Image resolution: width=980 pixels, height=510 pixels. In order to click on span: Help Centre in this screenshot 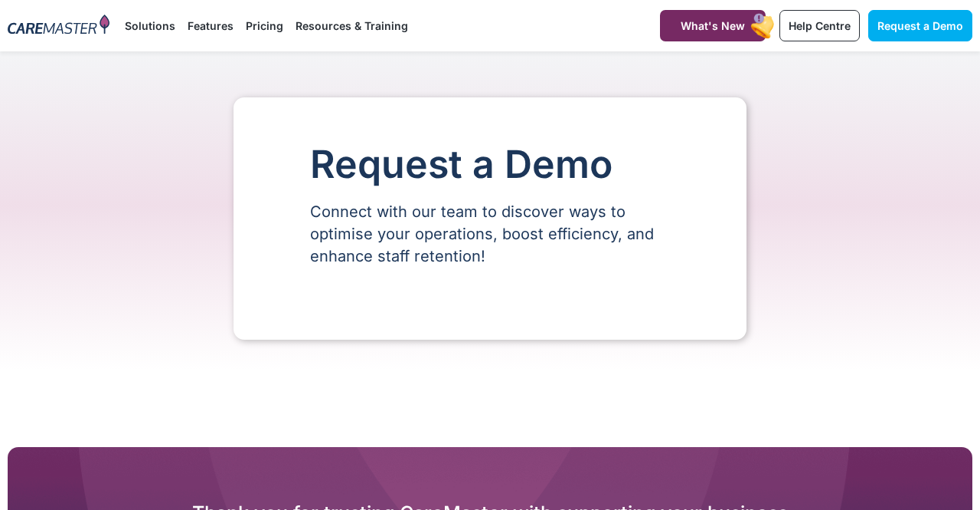, I will do `click(820, 25)`.